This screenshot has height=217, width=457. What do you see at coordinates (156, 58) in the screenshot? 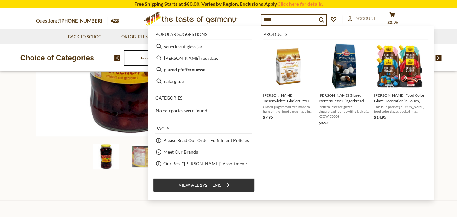
I see `span: Food By Category` at bounding box center [156, 58].